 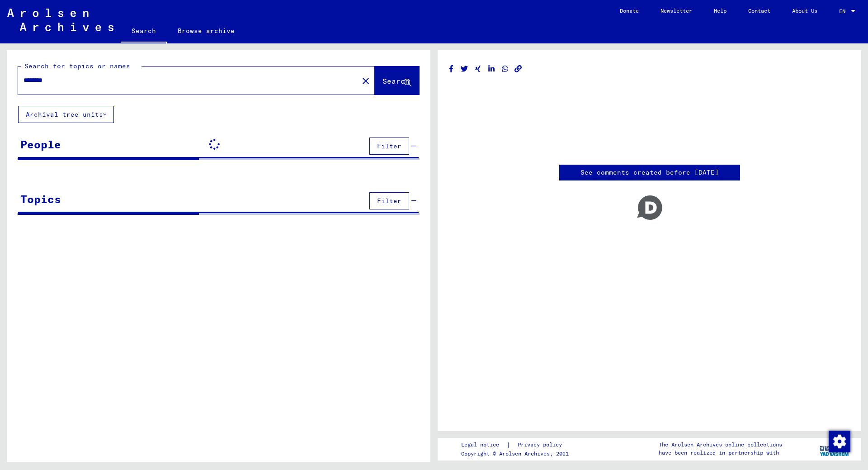 What do you see at coordinates (844, 11) in the screenshot?
I see `span: EN` at bounding box center [844, 11].